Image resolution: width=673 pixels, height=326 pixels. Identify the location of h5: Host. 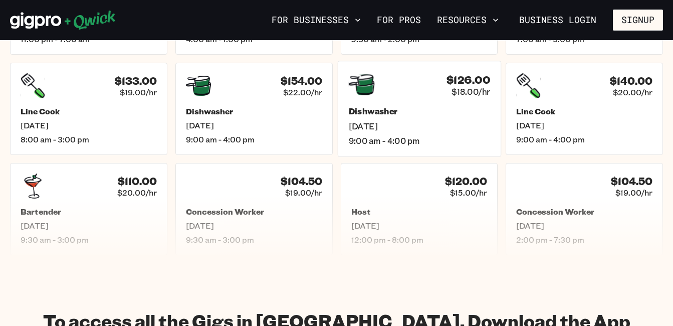
(420, 212).